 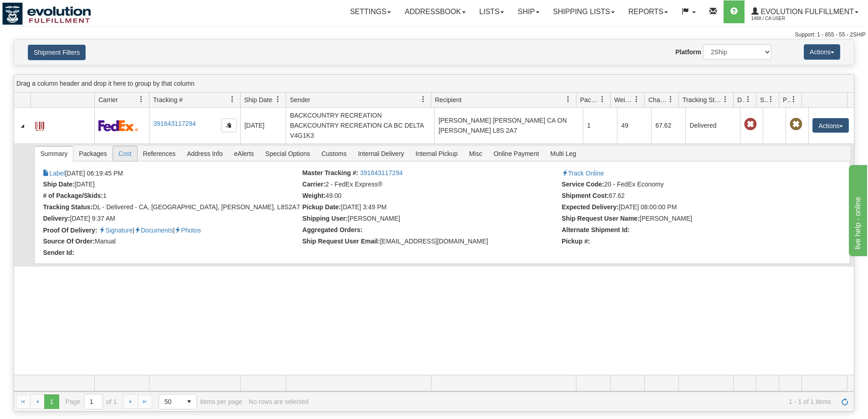 What do you see at coordinates (245, 153) in the screenshot?
I see `span: eAlerts` at bounding box center [245, 153].